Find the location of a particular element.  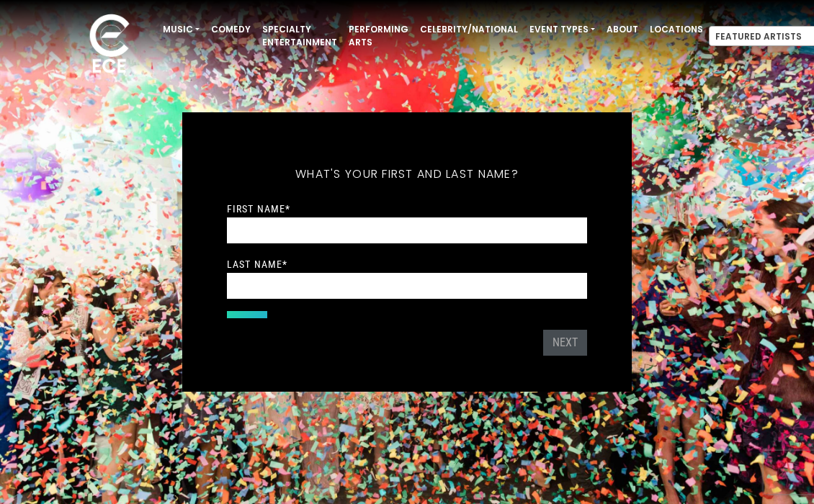

a: Event Types is located at coordinates (562, 30).